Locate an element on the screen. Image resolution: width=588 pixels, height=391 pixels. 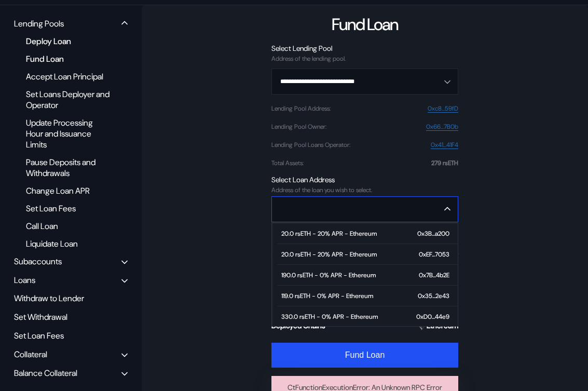
div: 0xD0...44e9 is located at coordinates (433, 317).